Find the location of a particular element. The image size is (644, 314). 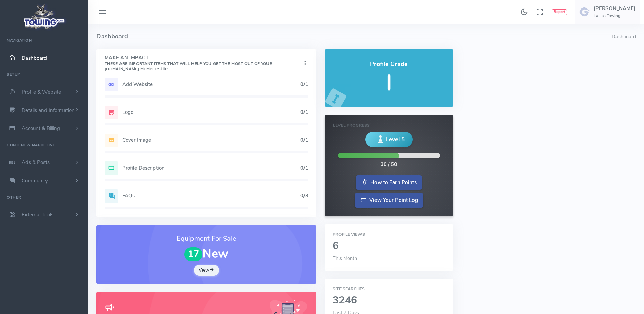

h5: Add Website is located at coordinates (211, 85).